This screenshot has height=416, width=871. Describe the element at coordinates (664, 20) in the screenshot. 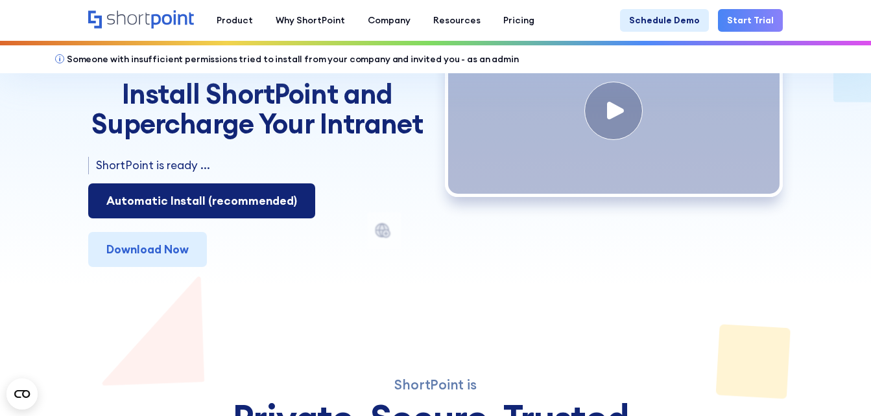

I see `a: Schedule Demo` at that location.